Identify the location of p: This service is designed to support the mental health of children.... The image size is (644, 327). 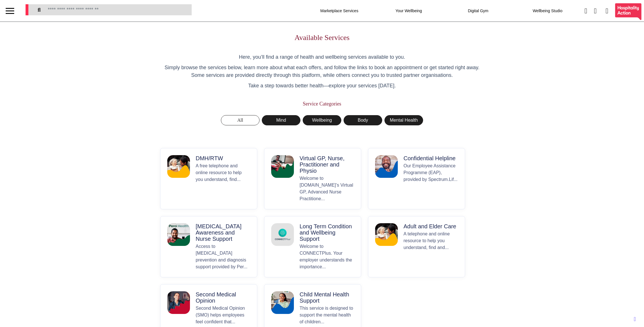
(327, 315).